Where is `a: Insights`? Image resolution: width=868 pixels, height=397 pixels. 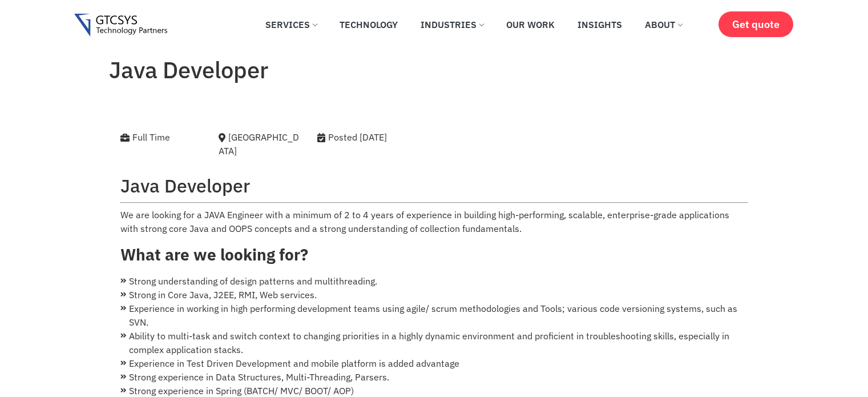
a: Insights is located at coordinates (600, 25).